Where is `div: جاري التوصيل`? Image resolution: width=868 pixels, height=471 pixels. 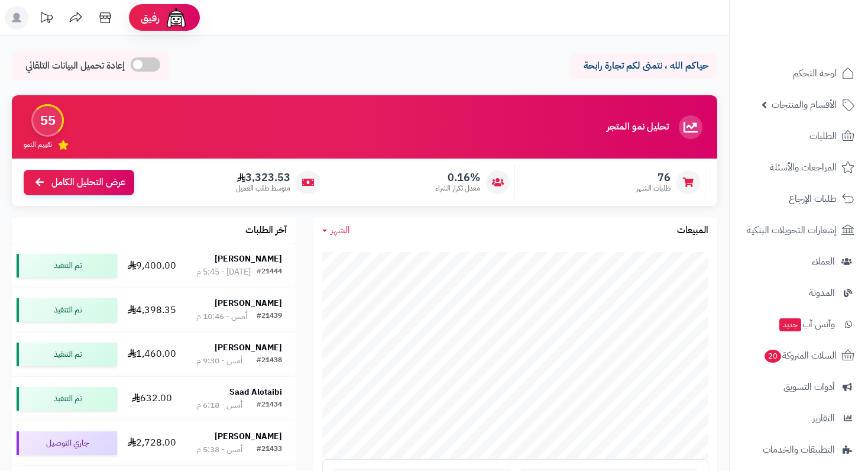 div: جاري التوصيل is located at coordinates (67, 443).